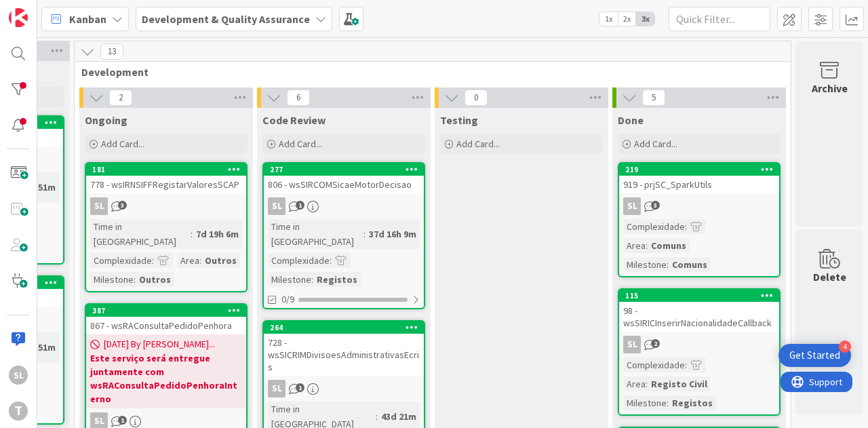  I want to click on span: Testing, so click(459, 120).